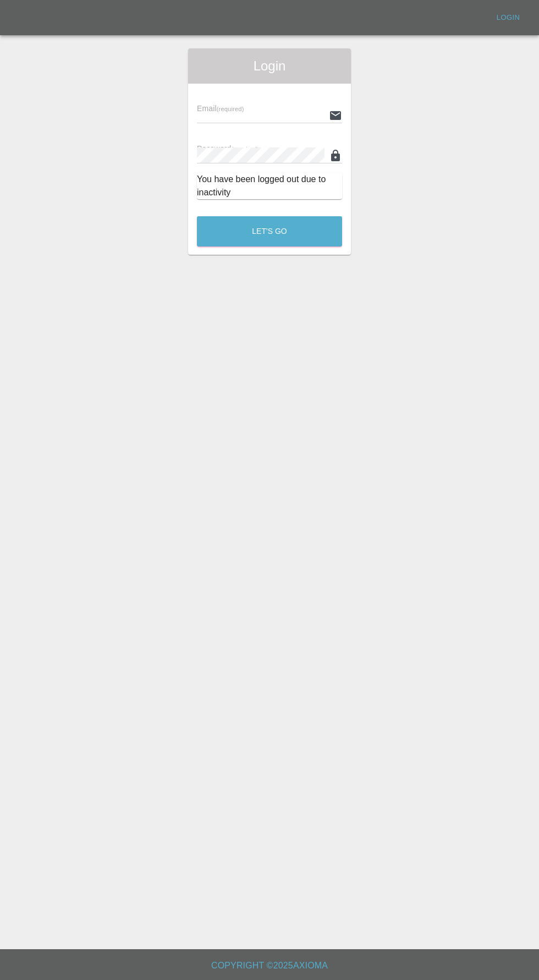 This screenshot has height=980, width=539. I want to click on button: Let's Go, so click(270, 231).